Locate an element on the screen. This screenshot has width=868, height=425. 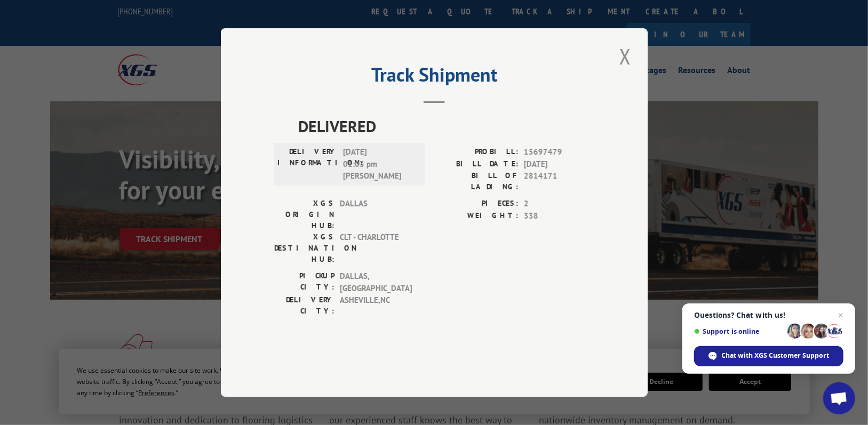
a: Open chat is located at coordinates (839, 398).